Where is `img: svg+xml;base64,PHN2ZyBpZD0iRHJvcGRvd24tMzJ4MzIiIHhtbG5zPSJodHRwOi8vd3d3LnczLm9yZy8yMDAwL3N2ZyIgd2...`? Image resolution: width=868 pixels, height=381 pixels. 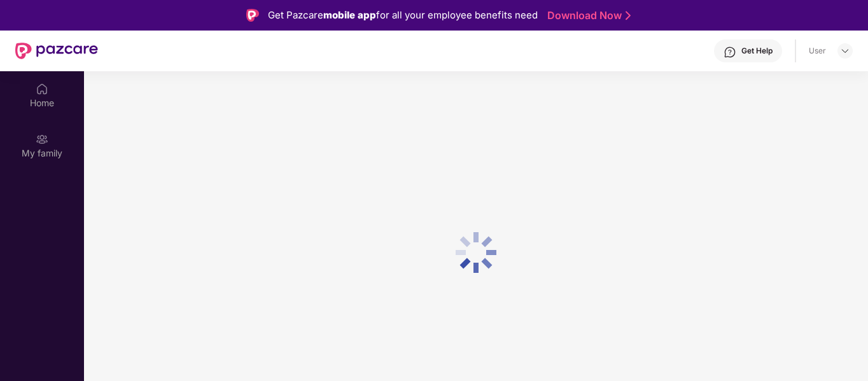
img: svg+xml;base64,PHN2ZyBpZD0iRHJvcGRvd24tMzJ4MzIiIHhtbG5zPSJodHRwOi8vd3d3LnczLm9yZy8yMDAwL3N2ZyIgd2... is located at coordinates (845, 51).